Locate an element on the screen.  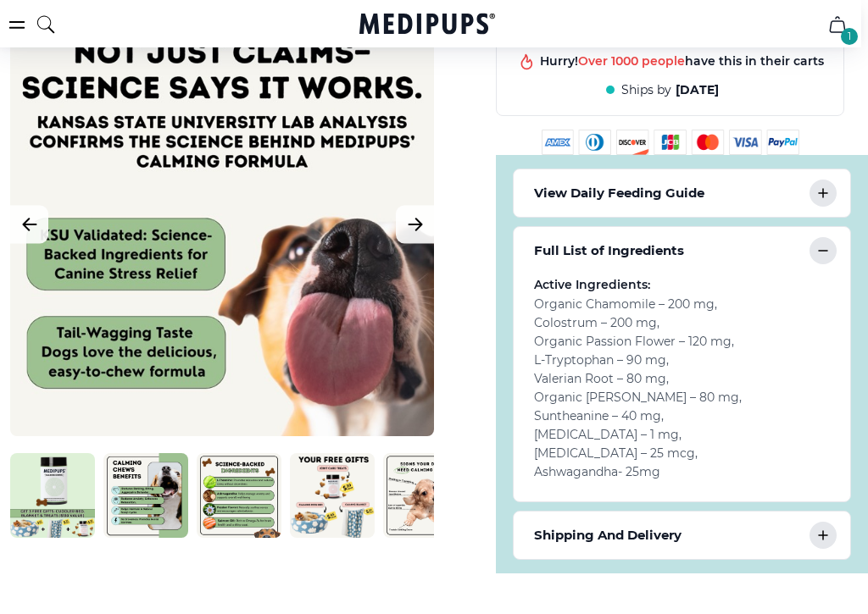
span: Active Ingredients: is located at coordinates (591, 285).